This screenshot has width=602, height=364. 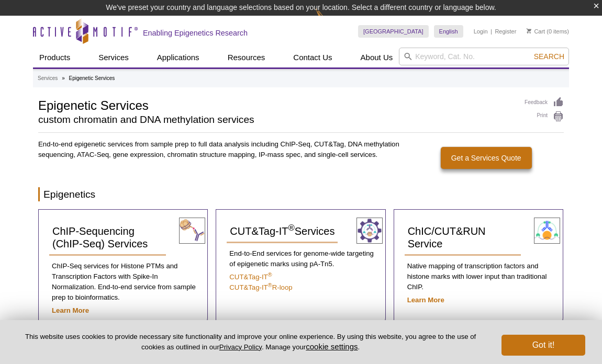 I want to click on h2: custom chromatin and DNA methylation services, so click(x=276, y=120).